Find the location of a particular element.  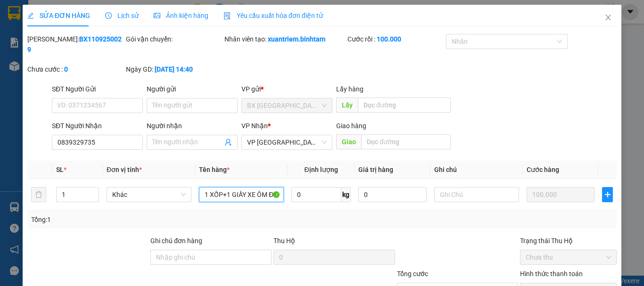

span: Giao hàng is located at coordinates (351, 126).